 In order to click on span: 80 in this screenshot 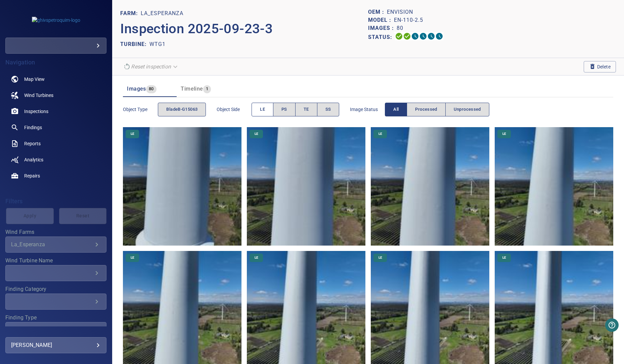, I will do `click(151, 89)`.